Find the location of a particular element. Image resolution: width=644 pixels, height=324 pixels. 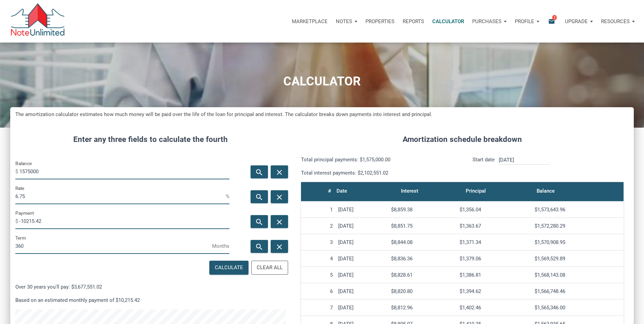

p: Total interest payments: $2,102,551.02 is located at coordinates (379, 173).